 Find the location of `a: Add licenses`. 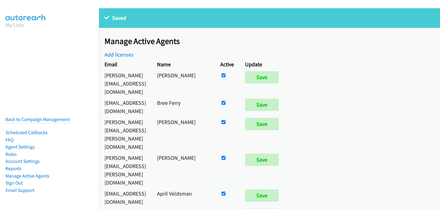

a: Add licenses is located at coordinates (119, 54).